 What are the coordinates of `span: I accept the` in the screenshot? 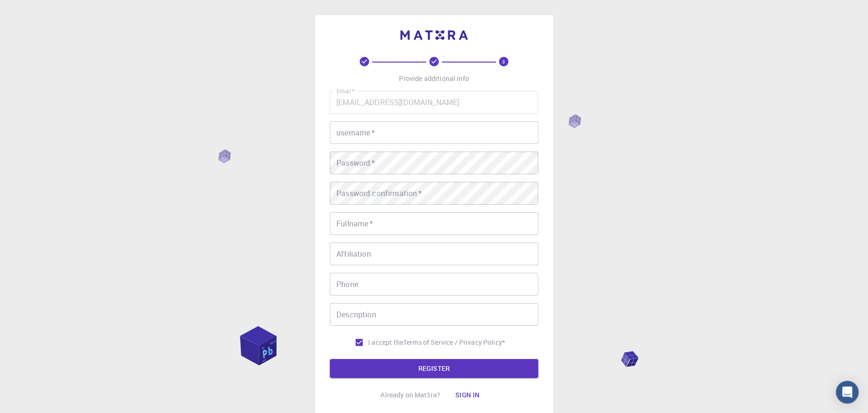 It's located at (385, 343).